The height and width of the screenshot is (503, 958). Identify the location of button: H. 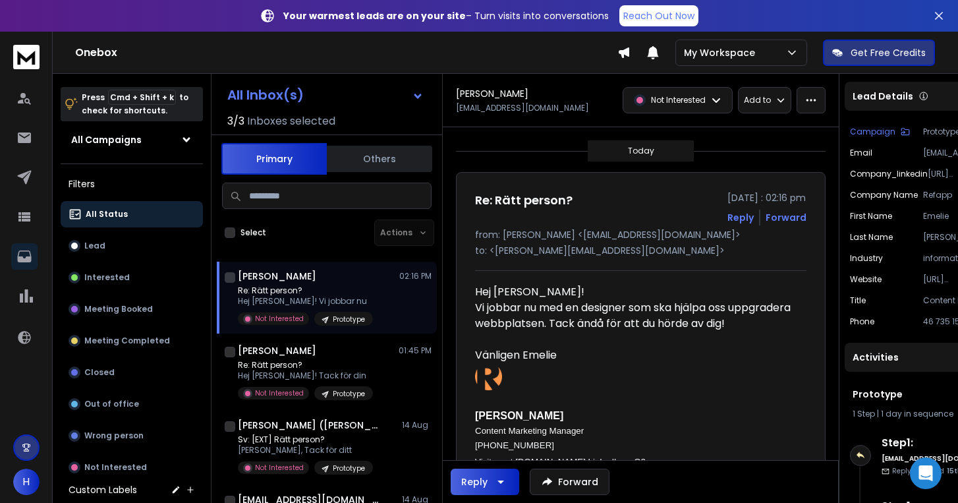
(26, 481).